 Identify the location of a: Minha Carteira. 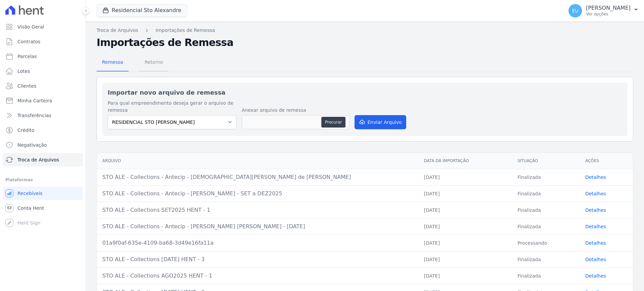
(43, 100).